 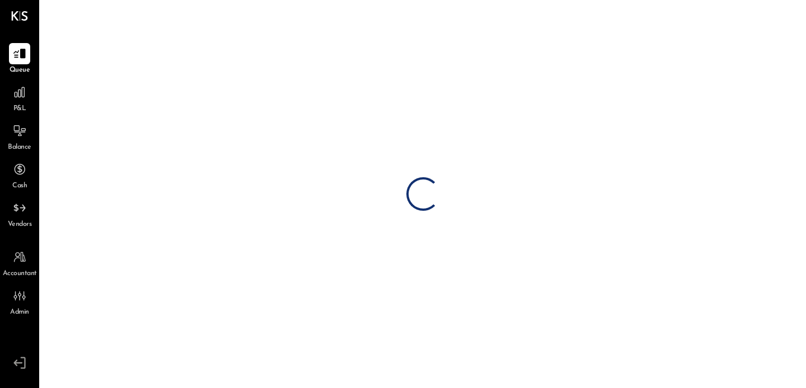 I want to click on a: Vendors, so click(x=20, y=214).